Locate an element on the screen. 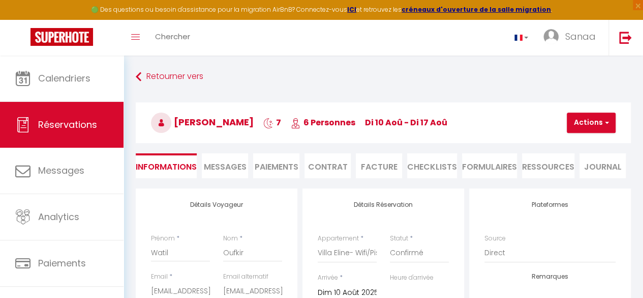 The width and height of the screenshot is (643, 298). span: Chercher is located at coordinates (172, 36).